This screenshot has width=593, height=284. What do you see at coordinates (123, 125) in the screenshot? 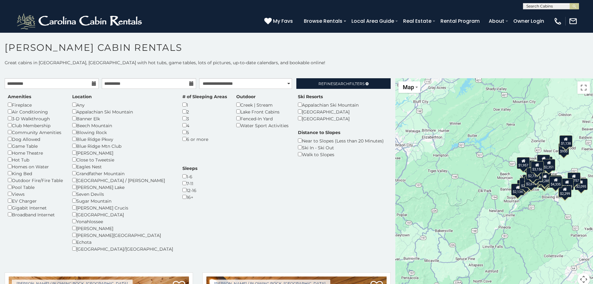
I see `div: Beech Mountain` at bounding box center [123, 125].